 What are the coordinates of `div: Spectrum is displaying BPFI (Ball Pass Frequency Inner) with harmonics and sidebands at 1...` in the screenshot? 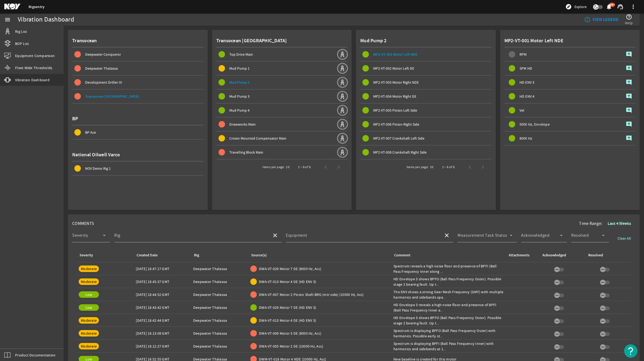 It's located at (448, 346).